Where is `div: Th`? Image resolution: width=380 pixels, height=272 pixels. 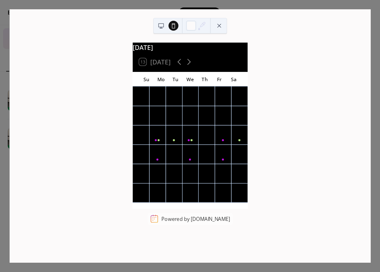 div: Th is located at coordinates (205, 79).